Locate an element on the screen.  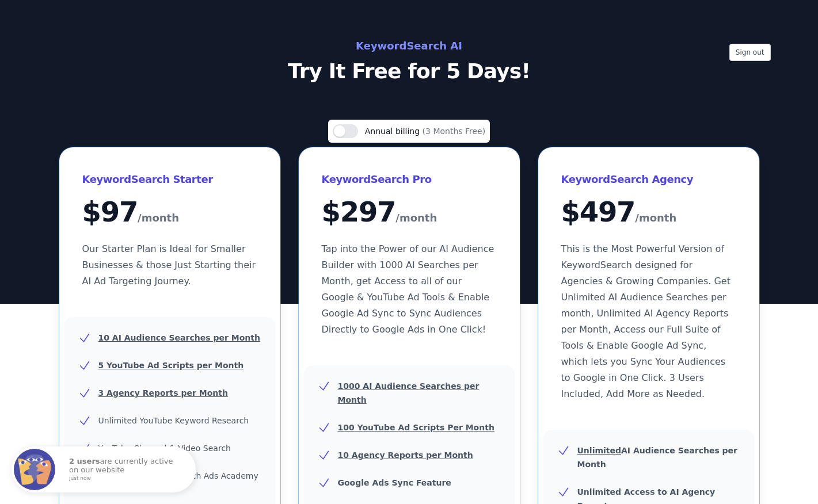
u: 10 Agency Reports per Month is located at coordinates (406, 455).